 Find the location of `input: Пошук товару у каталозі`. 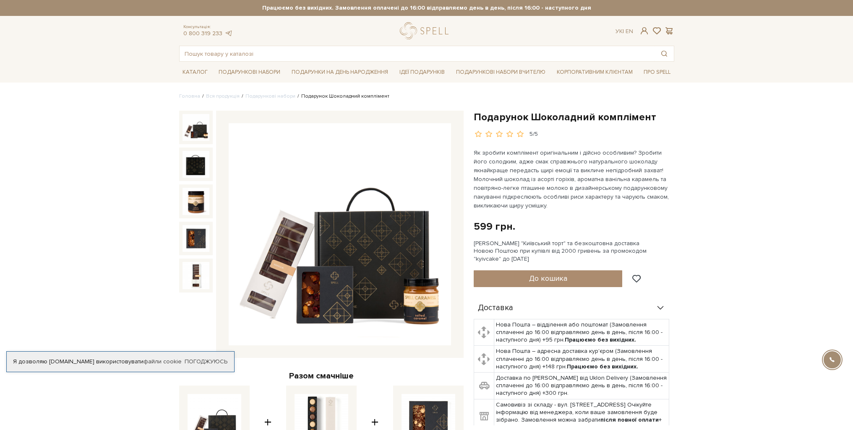

input: Пошук товару у каталозі is located at coordinates (417, 54).